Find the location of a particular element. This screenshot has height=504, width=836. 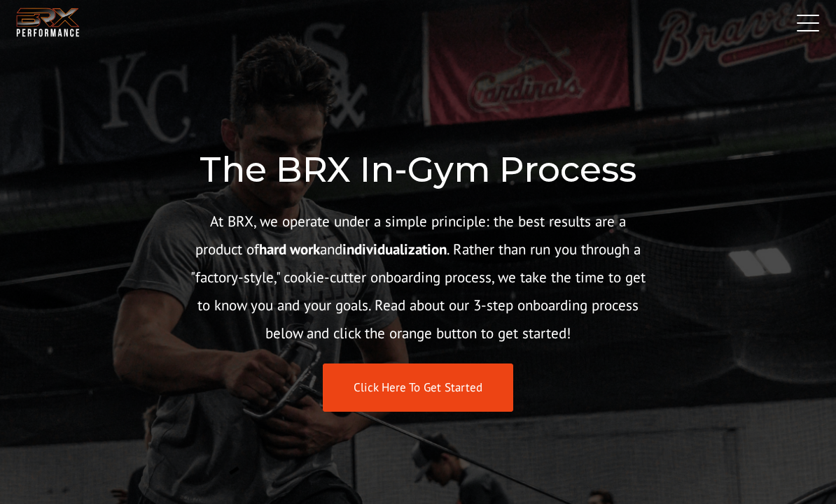

div: Chat Widget is located at coordinates (801, 471).